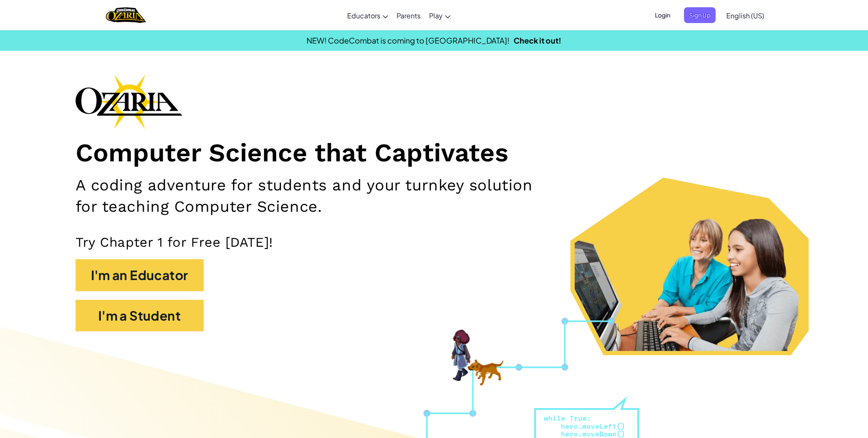 This screenshot has width=868, height=438. I want to click on a: Educators, so click(367, 15).